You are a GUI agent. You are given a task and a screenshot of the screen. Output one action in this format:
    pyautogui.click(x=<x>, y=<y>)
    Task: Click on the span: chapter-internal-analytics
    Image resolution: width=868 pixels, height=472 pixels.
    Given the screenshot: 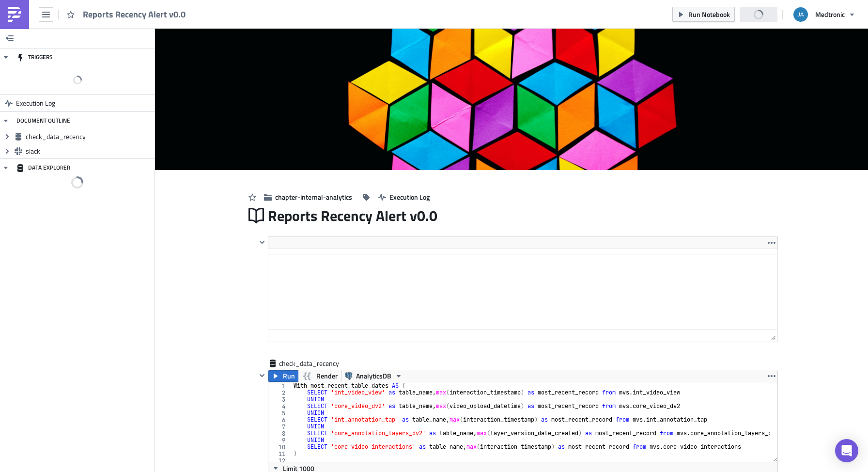 What is the action you would take?
    pyautogui.click(x=314, y=197)
    